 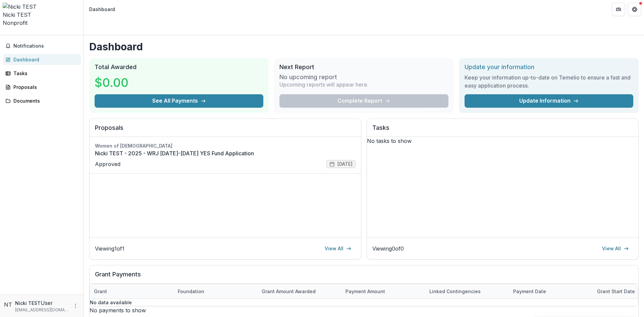 What do you see at coordinates (179, 101) in the screenshot?
I see `button: See All Payments` at bounding box center [179, 101].